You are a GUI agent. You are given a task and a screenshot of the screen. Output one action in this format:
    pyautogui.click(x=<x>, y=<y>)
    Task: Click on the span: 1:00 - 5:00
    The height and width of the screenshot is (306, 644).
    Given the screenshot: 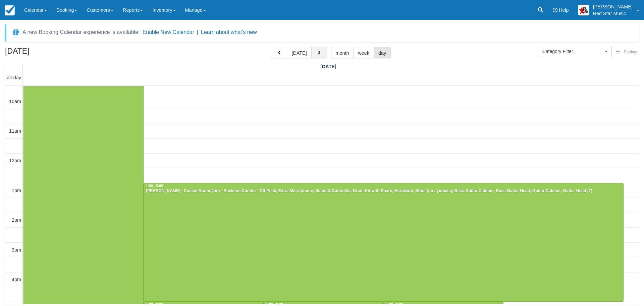 What is the action you would take?
    pyautogui.click(x=155, y=186)
    